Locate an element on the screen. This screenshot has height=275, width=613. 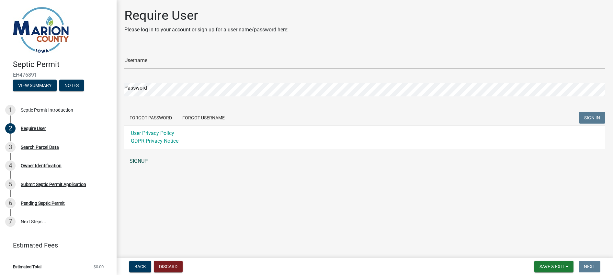
div: 3 is located at coordinates (10, 147).